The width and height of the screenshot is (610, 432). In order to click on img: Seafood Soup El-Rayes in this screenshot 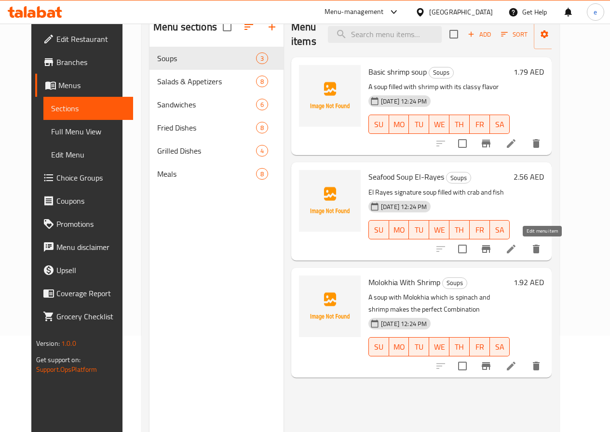, I will do `click(330, 201)`.